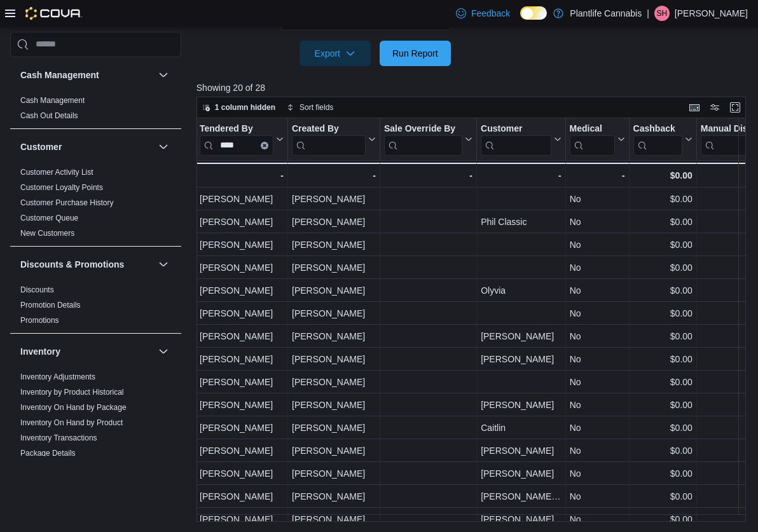  Describe the element at coordinates (715, 108) in the screenshot. I see `button: Display options` at that location.